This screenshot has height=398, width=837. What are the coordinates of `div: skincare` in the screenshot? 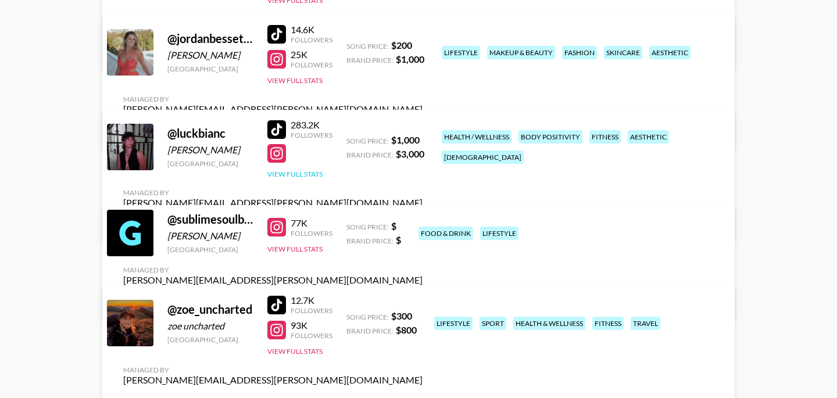 It's located at (623, 52).